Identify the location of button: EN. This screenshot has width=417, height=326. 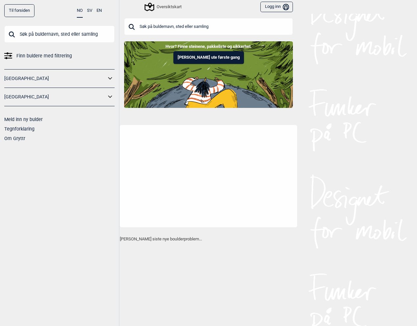
(99, 11).